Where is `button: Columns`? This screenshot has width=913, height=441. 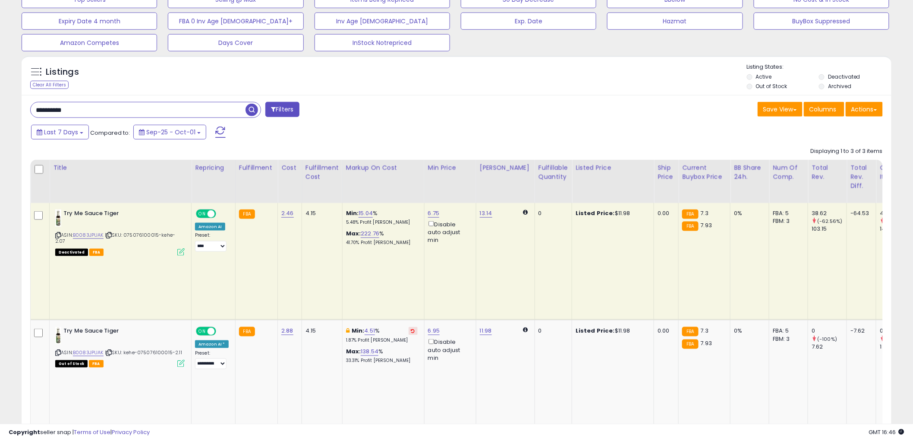
button: Columns is located at coordinates (824, 109).